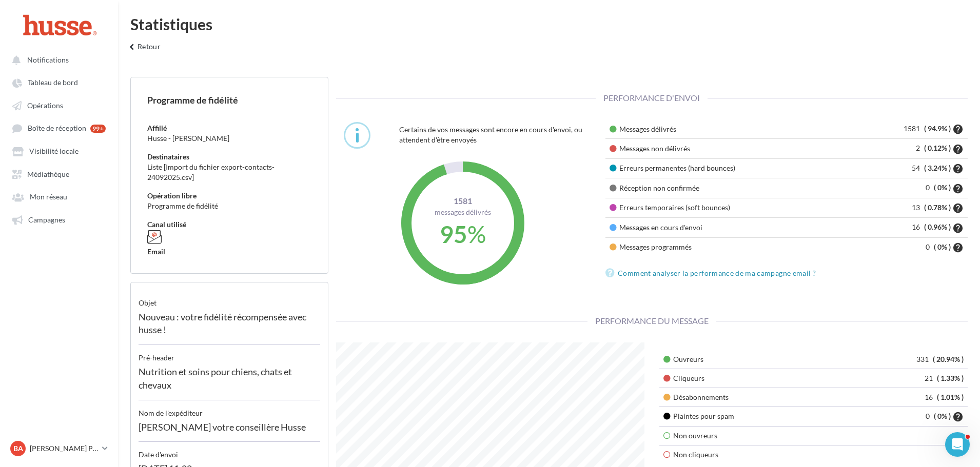 Image resolution: width=980 pixels, height=467 pixels. What do you see at coordinates (813, 454) in the screenshot?
I see `td: Non cliqueurs` at bounding box center [813, 454].